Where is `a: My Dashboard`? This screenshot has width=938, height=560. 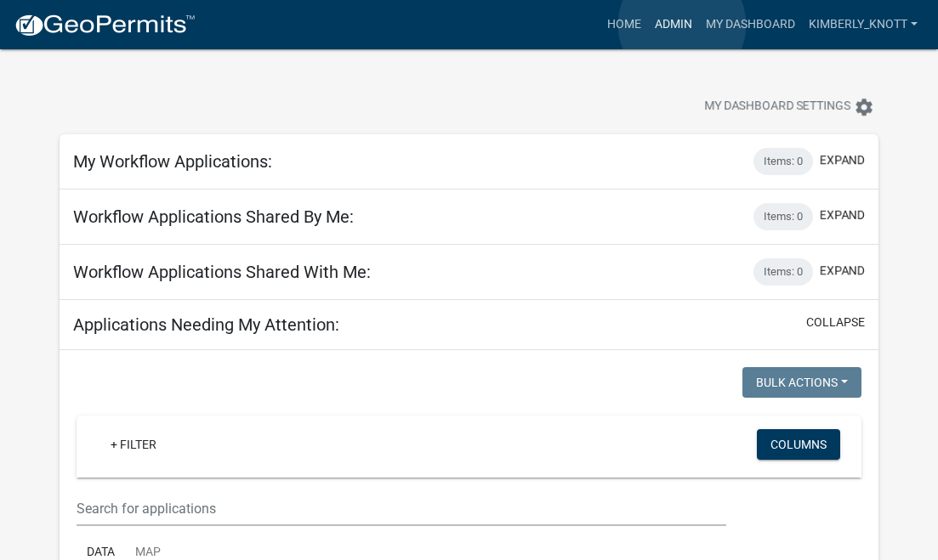 a: My Dashboard is located at coordinates (750, 25).